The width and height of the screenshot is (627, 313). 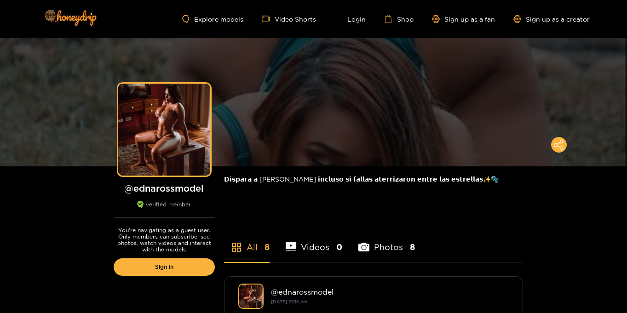 I want to click on span: appstore, so click(x=236, y=247).